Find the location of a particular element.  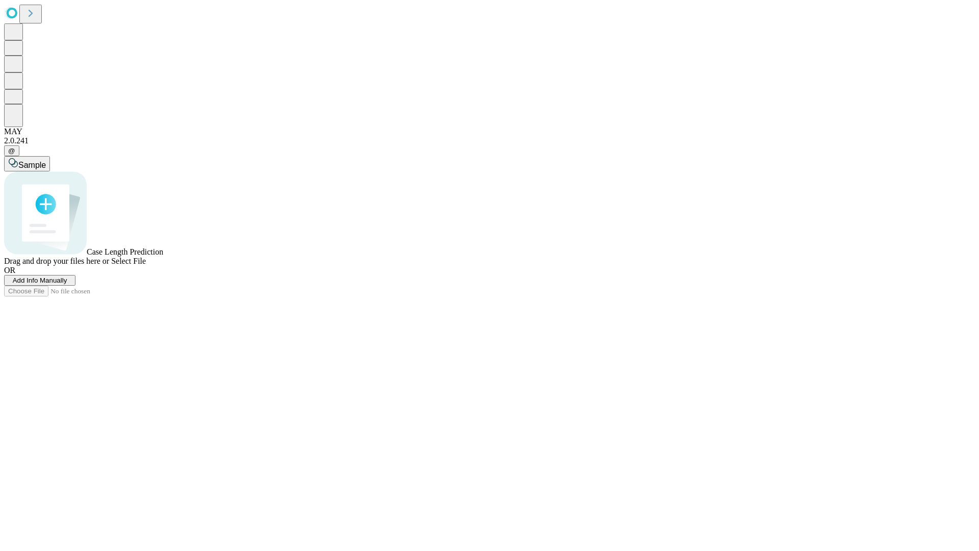

span: Case Length Prediction is located at coordinates (125, 251).